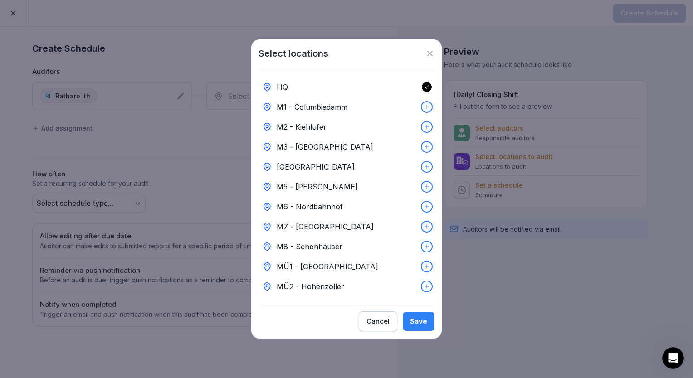 Image resolution: width=693 pixels, height=378 pixels. I want to click on div: Close, so click(164, 23).